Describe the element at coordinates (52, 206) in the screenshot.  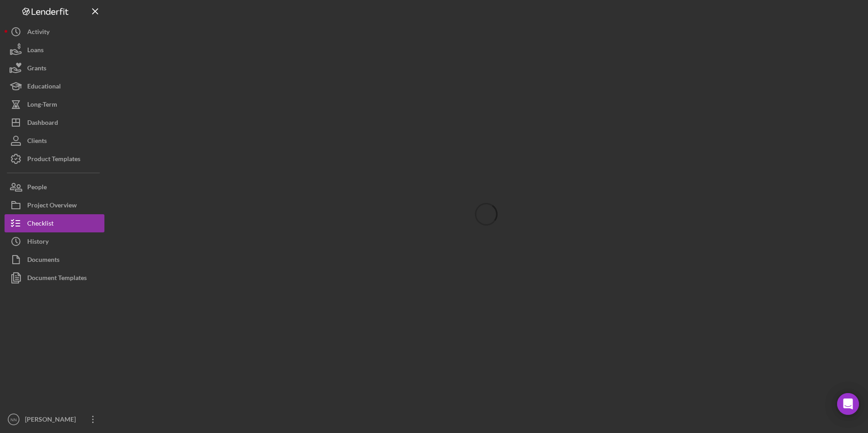
I see `div: Project Overview` at that location.